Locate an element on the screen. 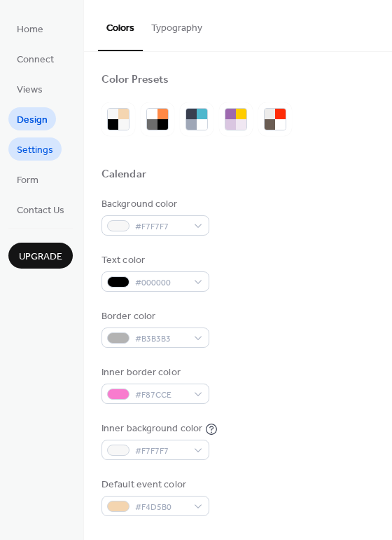 The width and height of the screenshot is (392, 540). span: Form is located at coordinates (27, 180).